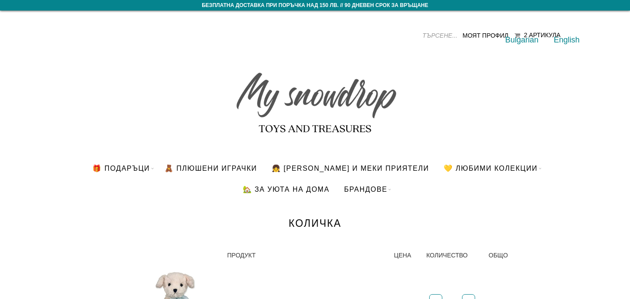  I want to click on img: My snowdrop, so click(315, 98).